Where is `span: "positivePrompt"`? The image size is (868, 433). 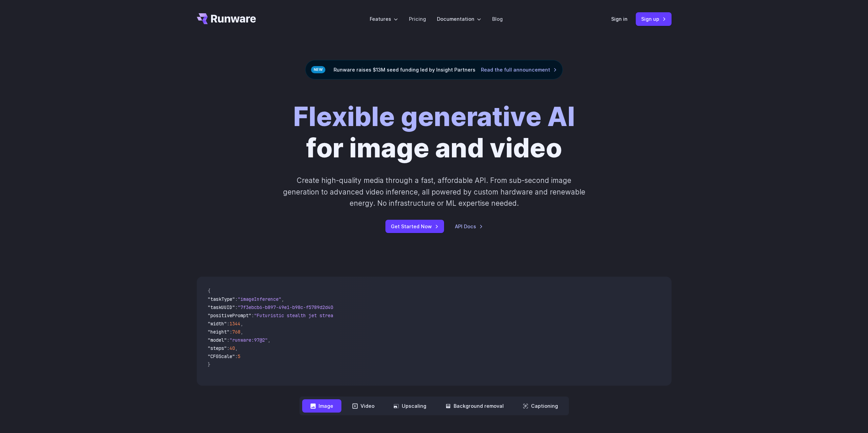
span: "positivePrompt" is located at coordinates (230, 315).